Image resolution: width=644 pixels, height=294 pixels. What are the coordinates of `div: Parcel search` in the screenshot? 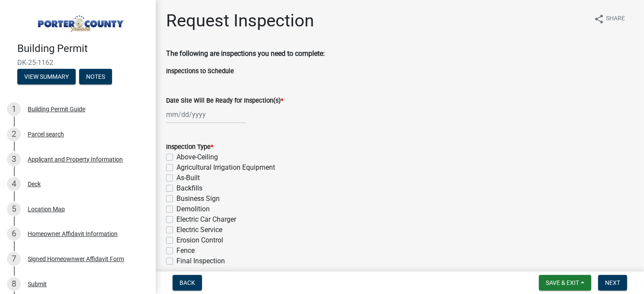 It's located at (46, 134).